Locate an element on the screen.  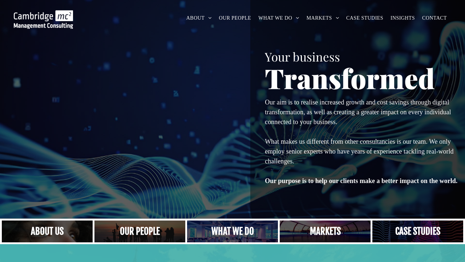
a: A yoga teacher lifting his whole body off the ground in the peacock pose is located at coordinates (233, 231).